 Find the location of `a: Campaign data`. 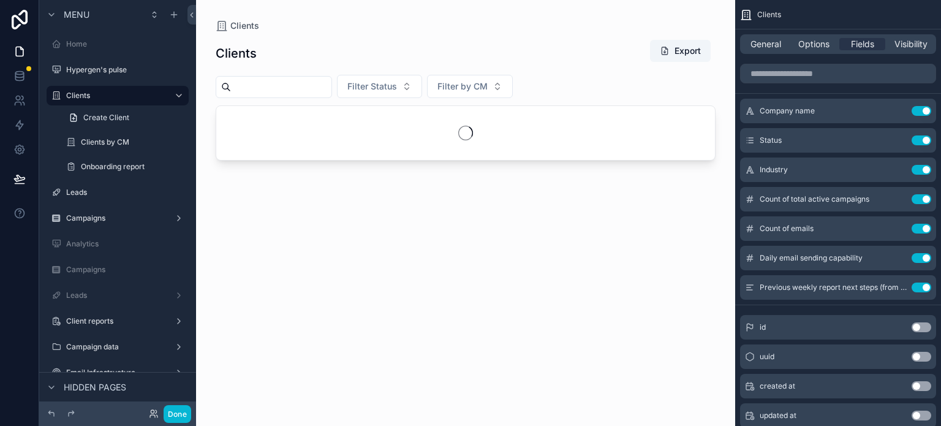

a: Campaign data is located at coordinates (118, 347).